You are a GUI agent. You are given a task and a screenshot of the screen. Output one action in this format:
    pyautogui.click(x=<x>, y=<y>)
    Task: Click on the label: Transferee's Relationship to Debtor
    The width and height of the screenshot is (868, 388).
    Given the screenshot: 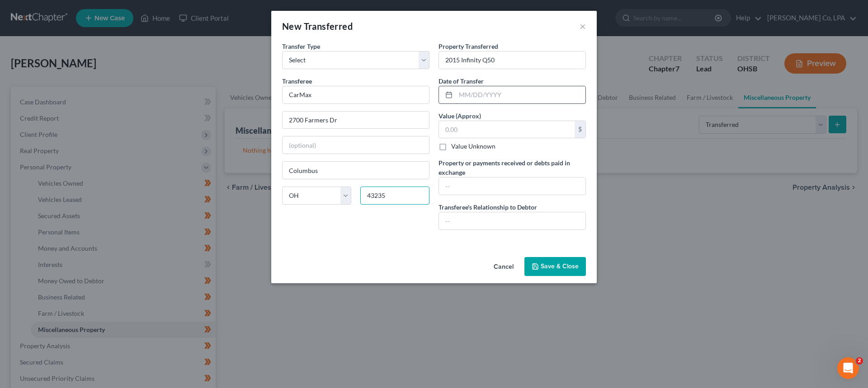 What is the action you would take?
    pyautogui.click(x=488, y=207)
    